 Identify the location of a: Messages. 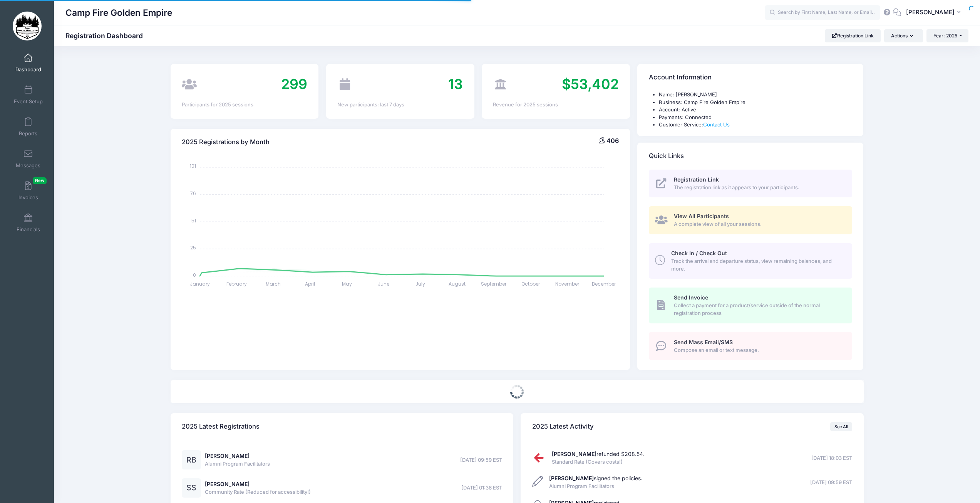
(29, 159).